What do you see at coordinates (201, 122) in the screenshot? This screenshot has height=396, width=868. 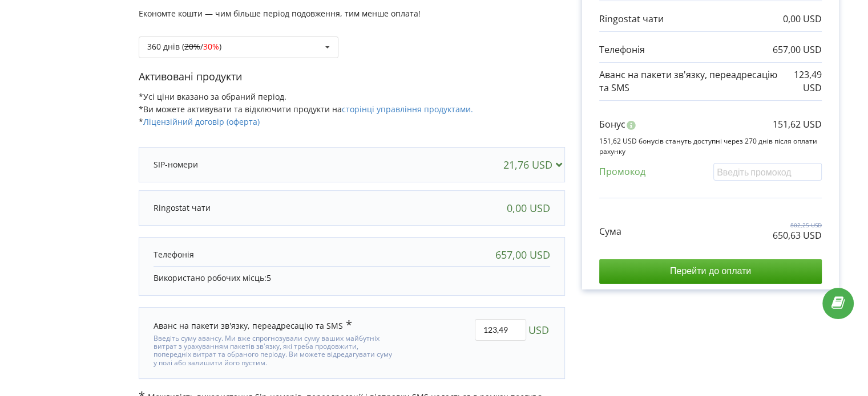 I see `a: Ліцензійний договір (оферта)` at bounding box center [201, 122].